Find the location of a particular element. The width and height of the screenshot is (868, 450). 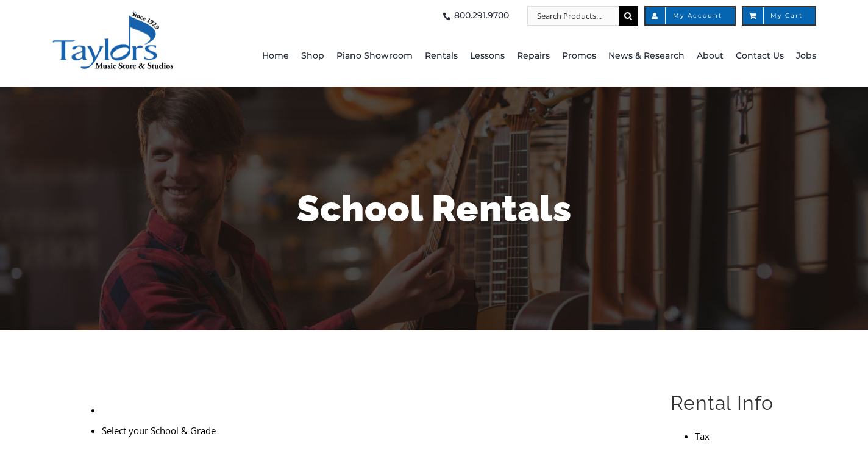

a: My Account is located at coordinates (690, 16).